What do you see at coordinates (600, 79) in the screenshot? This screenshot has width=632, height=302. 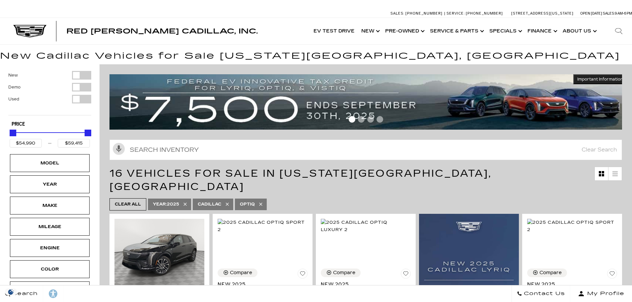 I see `button: Important Information` at bounding box center [600, 79].